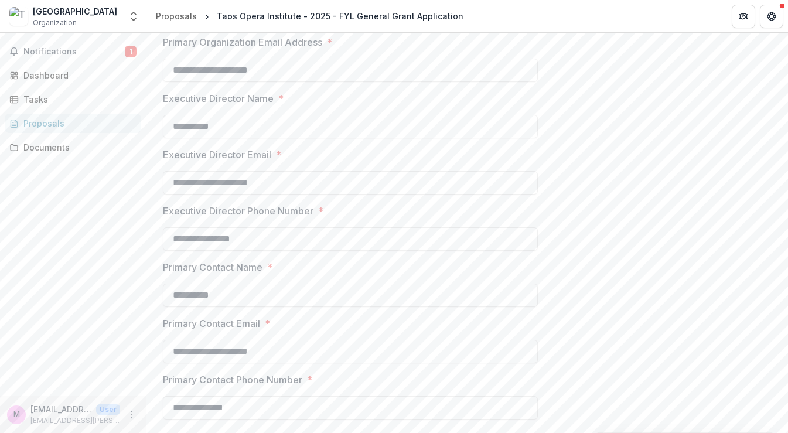 The width and height of the screenshot is (788, 433). What do you see at coordinates (772, 16) in the screenshot?
I see `button: Get Help` at bounding box center [772, 16].